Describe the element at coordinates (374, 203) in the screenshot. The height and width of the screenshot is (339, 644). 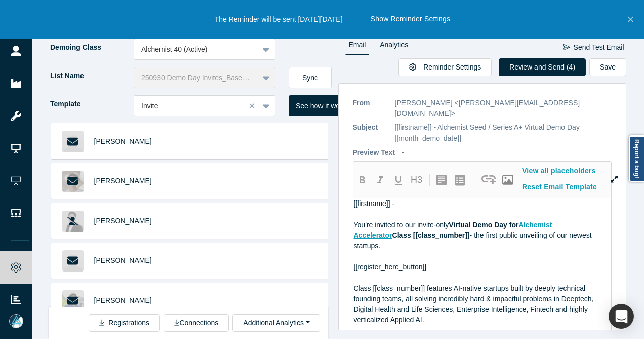
I see `span: [[firstname]] -` at that location.